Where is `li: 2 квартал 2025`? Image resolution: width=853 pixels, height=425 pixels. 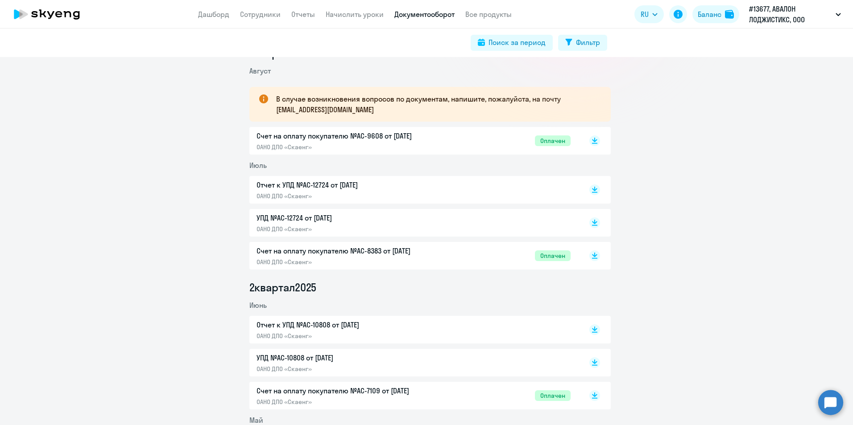 li: 2 квартал 2025 is located at coordinates (430, 288).